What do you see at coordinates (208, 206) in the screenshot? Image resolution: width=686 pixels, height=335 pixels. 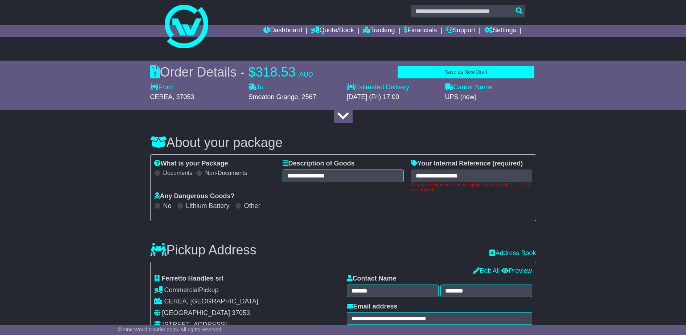 I see `label: Lithium Battery` at bounding box center [208, 206].